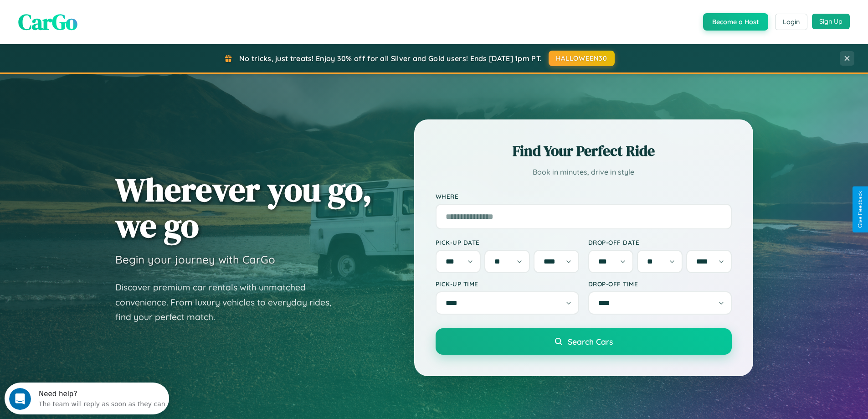  What do you see at coordinates (860, 209) in the screenshot?
I see `div: Give Feedback` at bounding box center [860, 209].